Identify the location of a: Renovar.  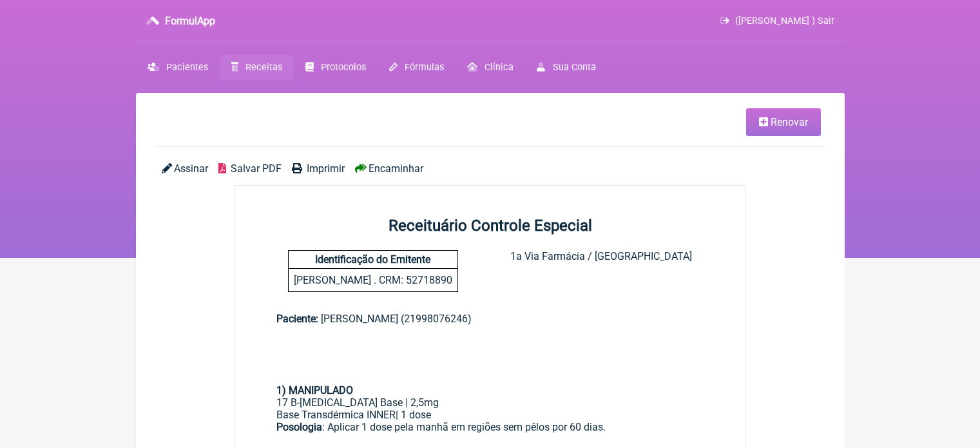
(784, 122).